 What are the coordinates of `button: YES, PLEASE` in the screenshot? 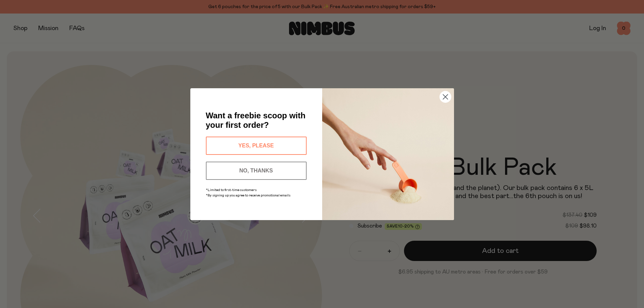 It's located at (256, 146).